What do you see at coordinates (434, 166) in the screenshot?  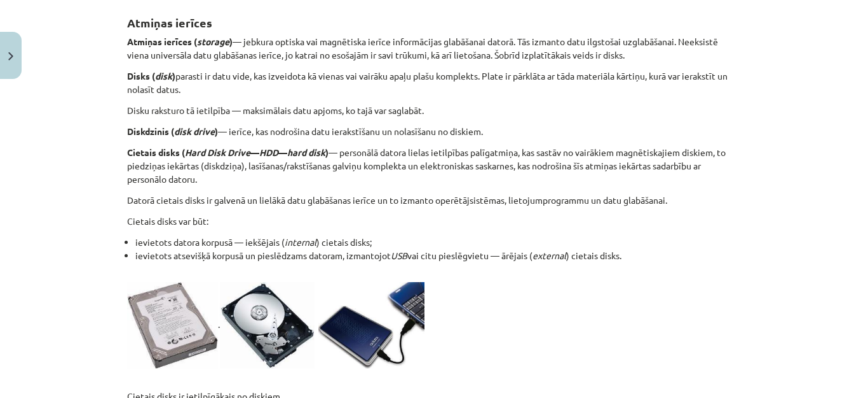 I see `p: — personālā datora lielas ietilpības palīgatmiņa, kas sastāv no vairākiem magnētiskajiem diskiem,...` at bounding box center [434, 166].